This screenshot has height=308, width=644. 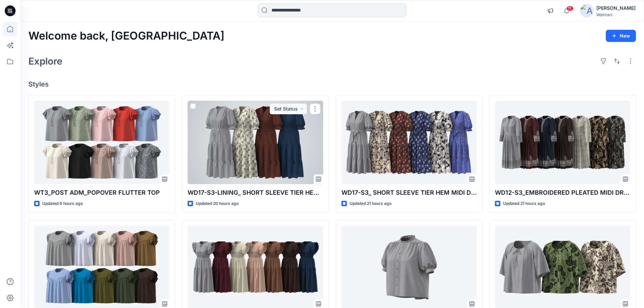 I want to click on p: WD12-S3_EMBROIDERED PLEATED MIDI DRESS, so click(x=562, y=192).